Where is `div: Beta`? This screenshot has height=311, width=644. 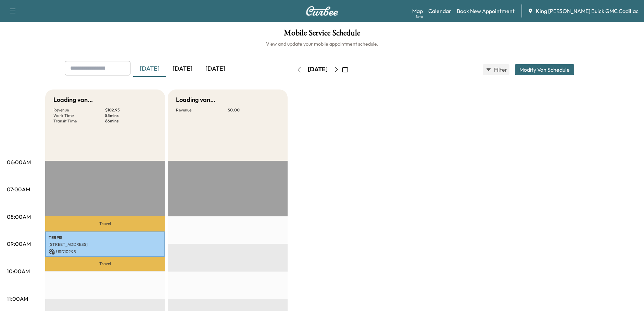
div: Beta is located at coordinates (419, 16).